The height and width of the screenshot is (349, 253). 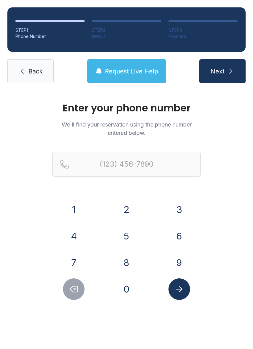 I want to click on span: Back, so click(x=35, y=71).